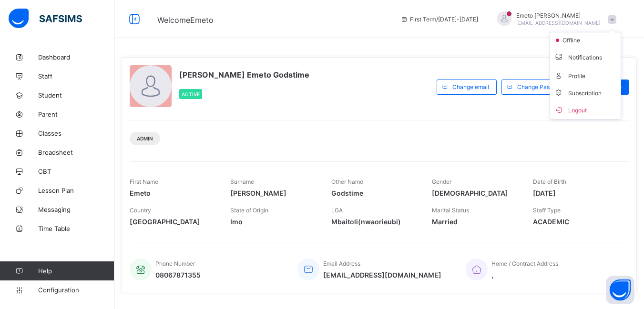 The width and height of the screenshot is (644, 309). What do you see at coordinates (76, 172) in the screenshot?
I see `span: CBT` at bounding box center [76, 172].